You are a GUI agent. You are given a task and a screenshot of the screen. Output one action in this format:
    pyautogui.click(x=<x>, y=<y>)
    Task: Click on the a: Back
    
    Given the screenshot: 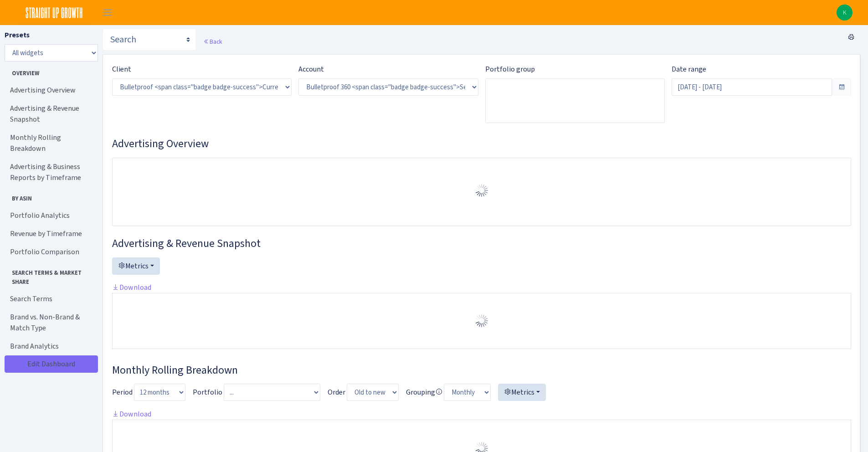 What is the action you would take?
    pyautogui.click(x=213, y=41)
    